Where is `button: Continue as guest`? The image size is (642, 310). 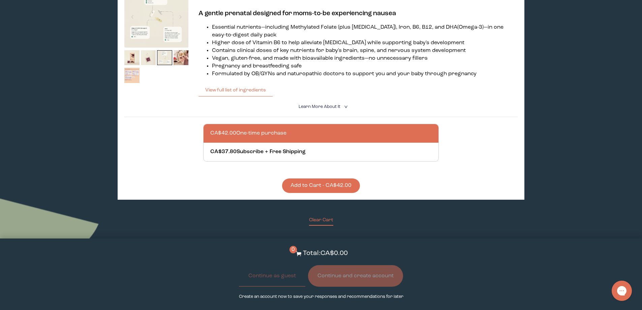
button: Continue as guest is located at coordinates (272, 276).